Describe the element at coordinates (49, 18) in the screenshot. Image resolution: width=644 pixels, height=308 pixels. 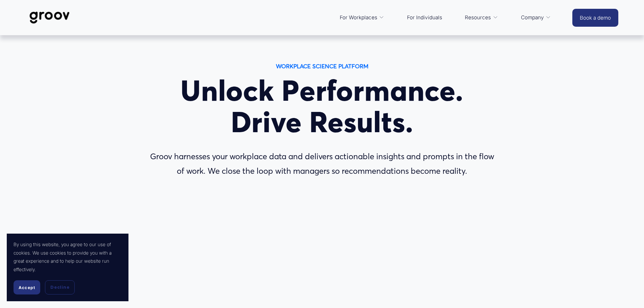
I see `img: Groov | Workplace Science Platform | Unlock Performance | Drive Results` at that location.